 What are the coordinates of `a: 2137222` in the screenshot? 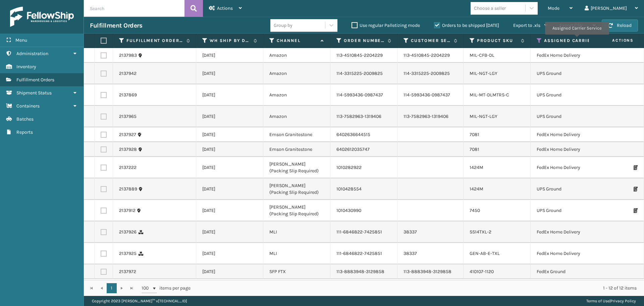 It's located at (128, 168).